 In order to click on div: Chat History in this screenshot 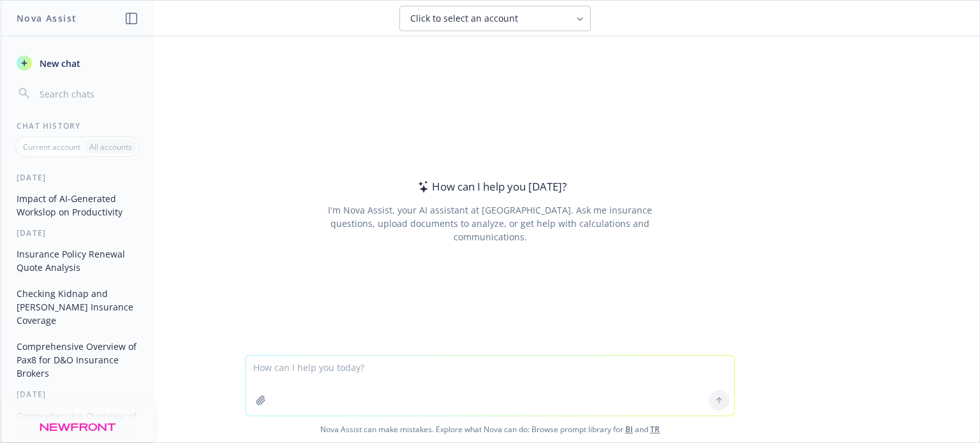, I will do `click(77, 126)`.